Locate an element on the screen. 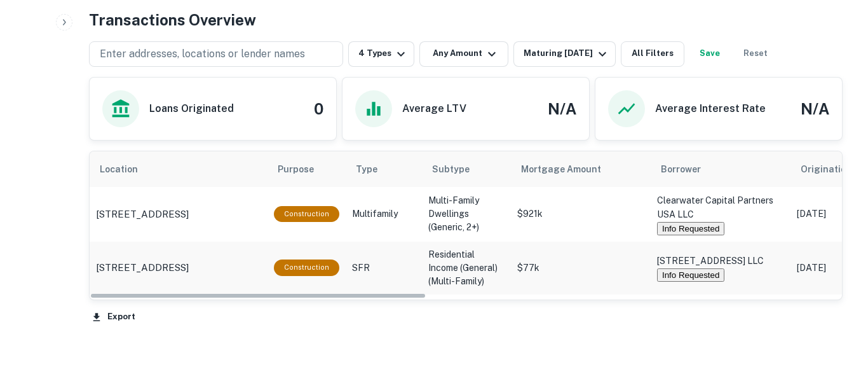 The width and height of the screenshot is (868, 381). span: Borrower is located at coordinates (681, 169).